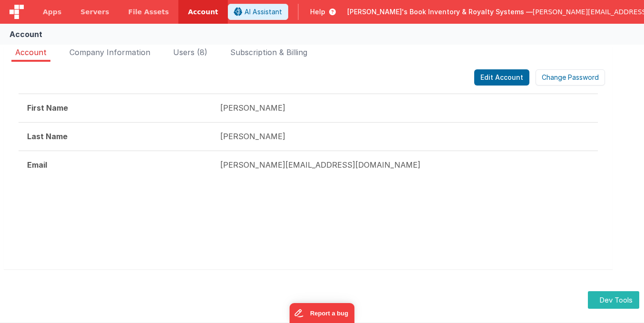  Describe the element at coordinates (47, 136) in the screenshot. I see `strong: Last Name` at that location.